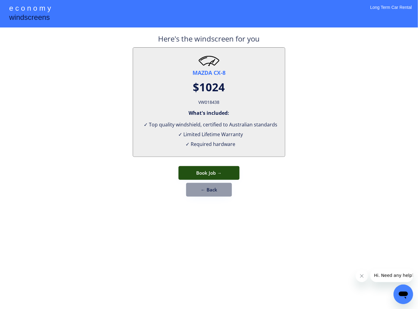  What do you see at coordinates (209, 173) in the screenshot?
I see `button: Book Job →` at bounding box center [209, 173].